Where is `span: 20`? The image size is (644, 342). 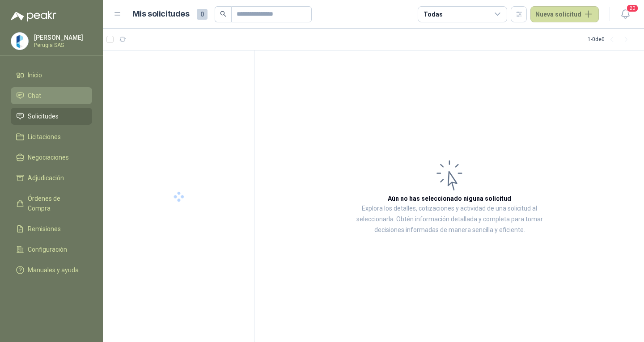
span: 20 is located at coordinates (632, 8).